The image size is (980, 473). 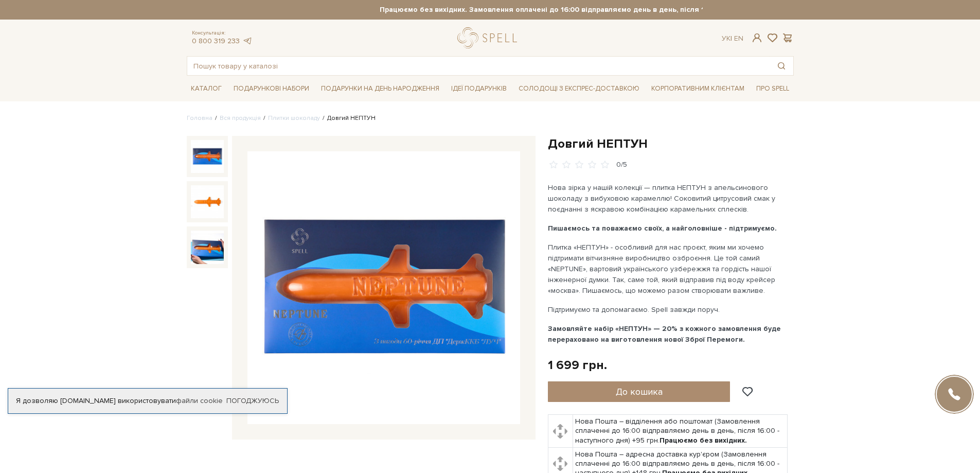 What do you see at coordinates (293, 118) in the screenshot?
I see `a: Плитки шоколаду` at bounding box center [293, 118].